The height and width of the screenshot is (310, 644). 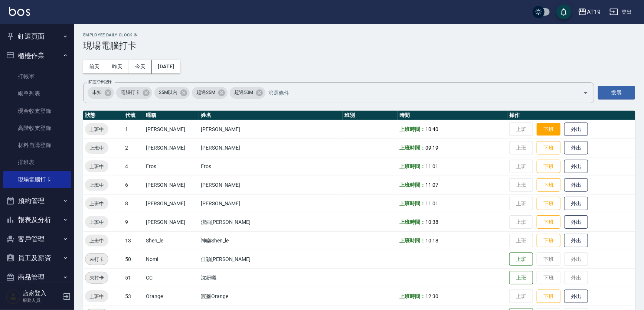 I want to click on span: 10:18, so click(x=432, y=241).